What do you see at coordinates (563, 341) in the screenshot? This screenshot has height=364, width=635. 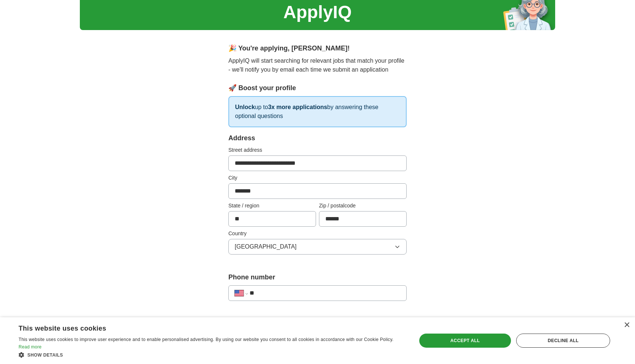 I see `div: Decline all` at bounding box center [563, 341].